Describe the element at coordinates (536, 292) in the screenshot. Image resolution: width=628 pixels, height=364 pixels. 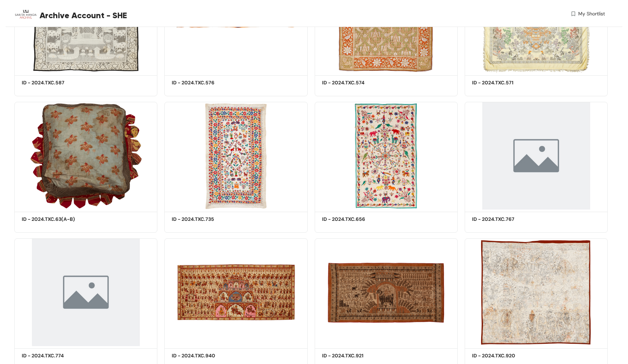
I see `img: b821f7d0-4888-4fda-a1c5-0f56bf5c8cd9` at that location.